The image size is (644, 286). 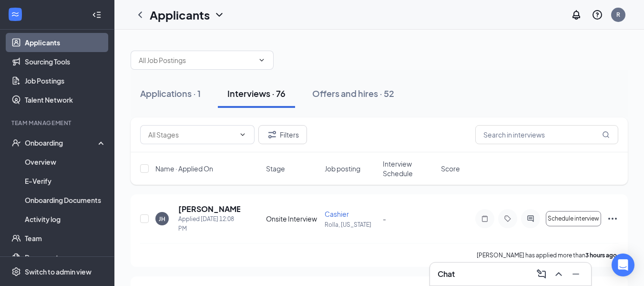 What do you see at coordinates (192, 134) in the screenshot?
I see `input: All Stages` at bounding box center [192, 134].